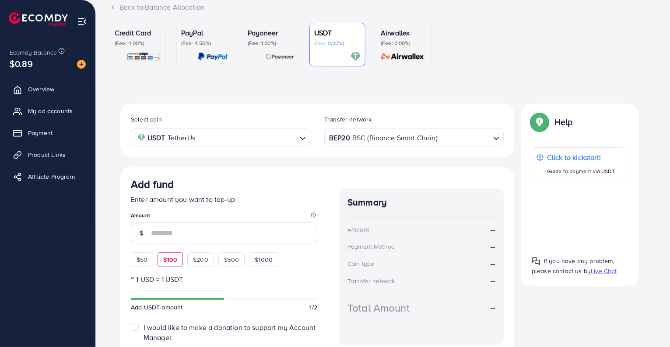  What do you see at coordinates (141, 138) in the screenshot?
I see `img: coin` at bounding box center [141, 138].